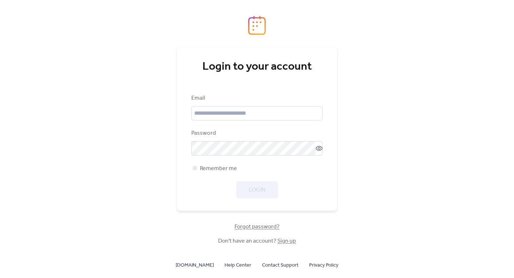 The height and width of the screenshot is (278, 514). I want to click on span: Contact Support, so click(280, 265).